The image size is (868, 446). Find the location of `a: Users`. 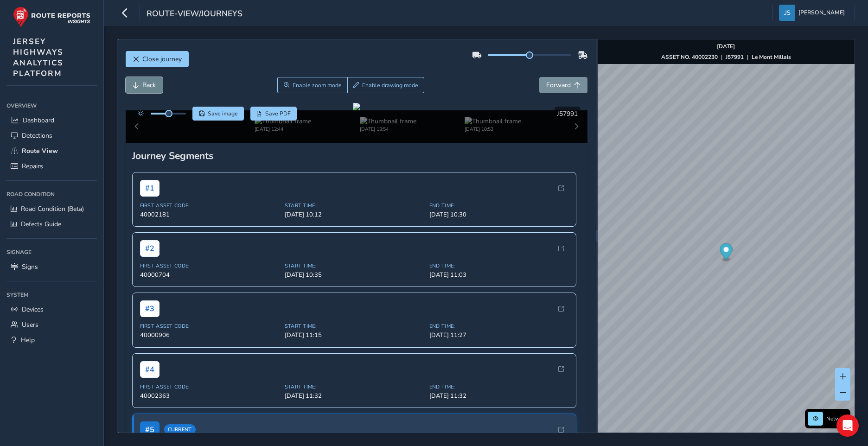

a: Users is located at coordinates (51, 324).